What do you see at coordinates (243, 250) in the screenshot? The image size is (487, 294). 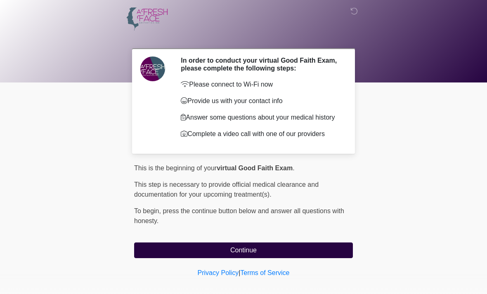 I see `button: Continue` at bounding box center [243, 250].